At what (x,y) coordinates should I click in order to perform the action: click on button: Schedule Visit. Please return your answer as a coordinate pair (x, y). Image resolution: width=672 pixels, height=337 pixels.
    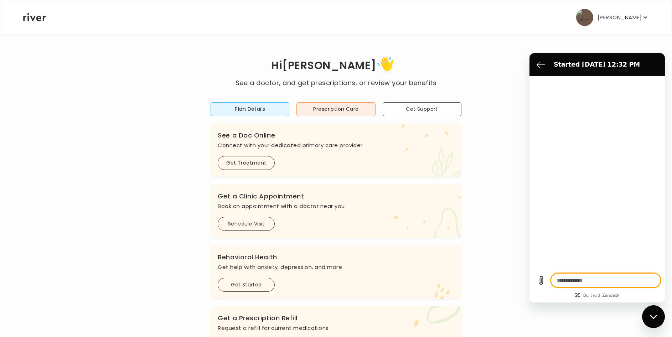
    Looking at the image, I should click on (246, 224).